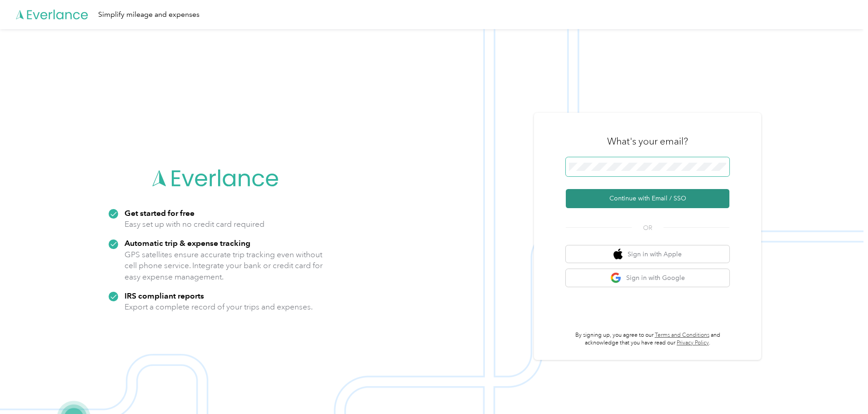 Image resolution: width=868 pixels, height=414 pixels. I want to click on div: Simplify mileage and expenses, so click(149, 15).